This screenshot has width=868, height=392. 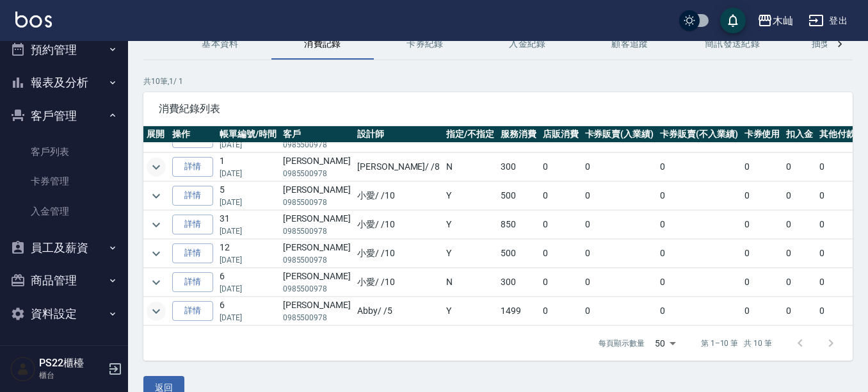 What do you see at coordinates (732, 20) in the screenshot?
I see `button: save` at bounding box center [732, 20].